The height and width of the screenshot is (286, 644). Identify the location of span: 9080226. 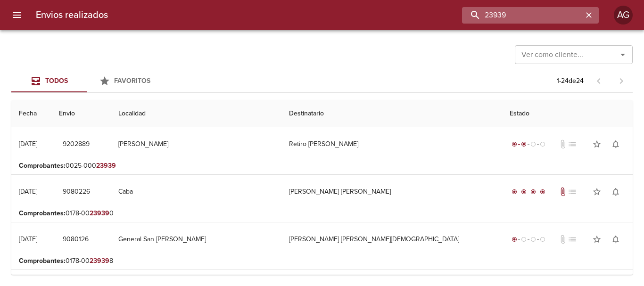
(76, 192).